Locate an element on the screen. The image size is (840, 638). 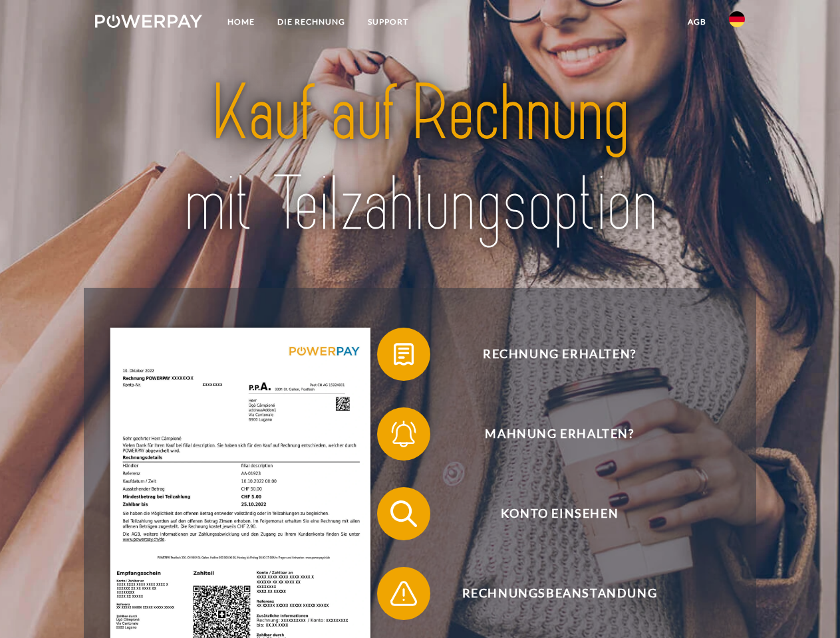
img: qb_bell.svg is located at coordinates (404, 435).